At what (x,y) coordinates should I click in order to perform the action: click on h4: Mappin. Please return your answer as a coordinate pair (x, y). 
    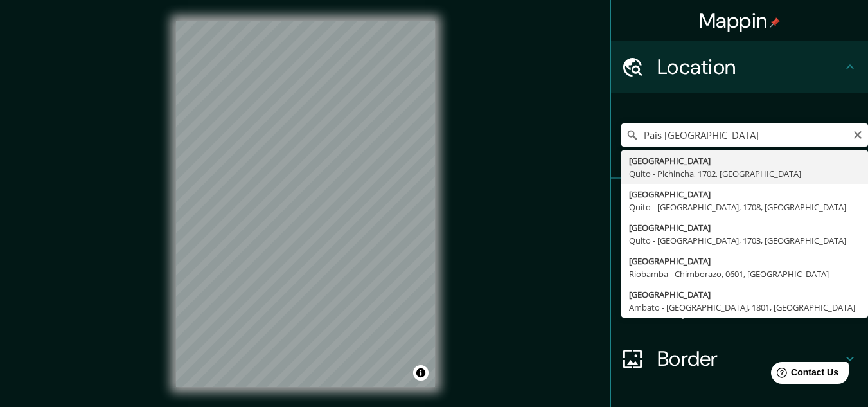
    Looking at the image, I should click on (739, 21).